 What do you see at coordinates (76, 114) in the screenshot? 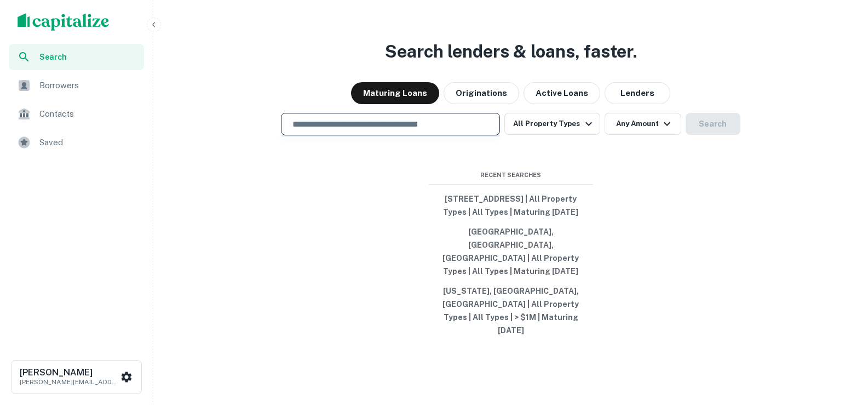
I see `div: Contacts` at bounding box center [76, 114].